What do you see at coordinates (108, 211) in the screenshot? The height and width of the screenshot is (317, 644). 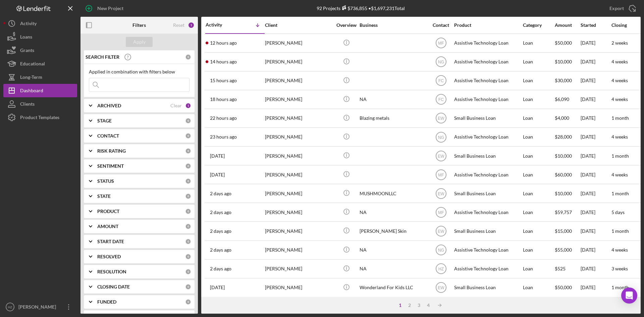 I see `b: PRODUCT` at bounding box center [108, 211].